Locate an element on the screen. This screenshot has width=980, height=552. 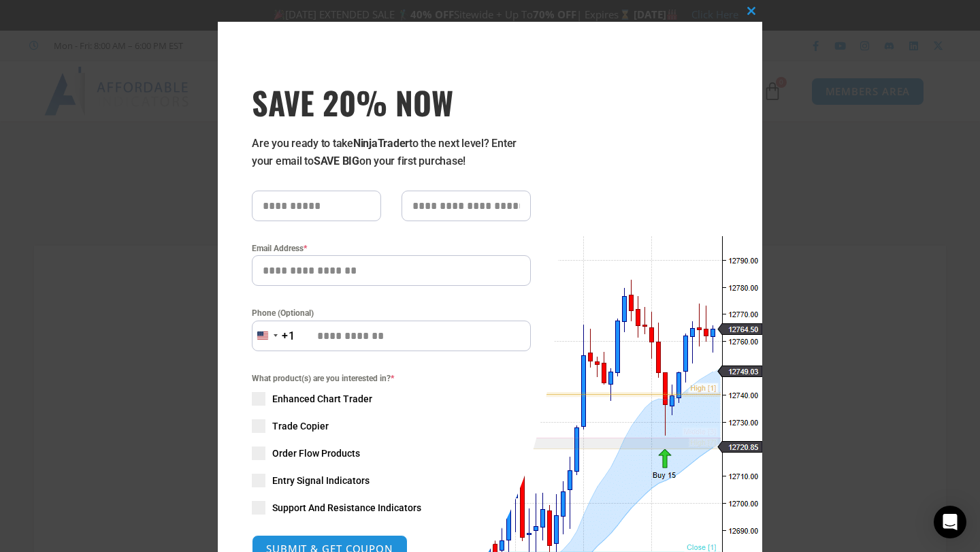
span: Support And Resistance Indicators is located at coordinates (347, 508).